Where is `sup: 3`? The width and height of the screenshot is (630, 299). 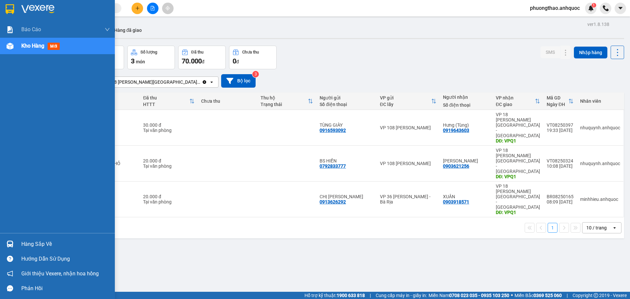
sup: 3 is located at coordinates (256, 74).